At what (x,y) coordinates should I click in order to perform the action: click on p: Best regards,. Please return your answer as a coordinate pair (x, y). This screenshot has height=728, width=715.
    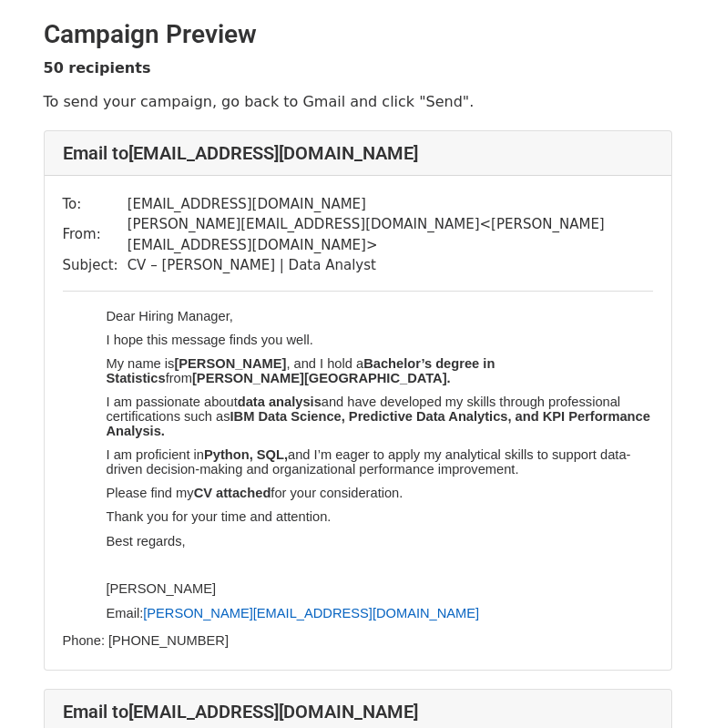
    Looking at the image, I should click on (380, 542).